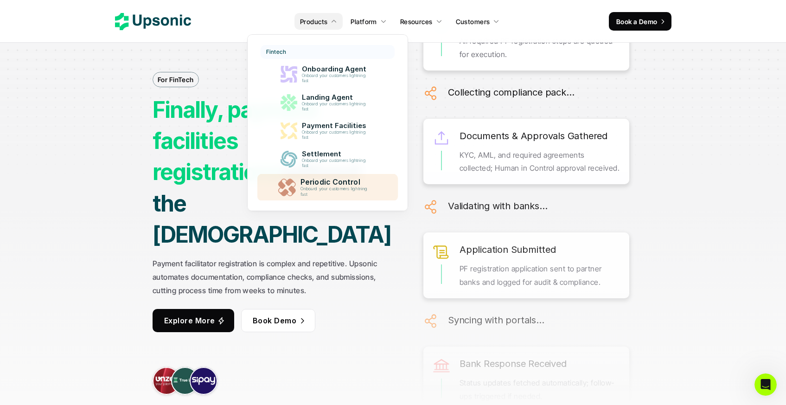 This screenshot has width=786, height=405. Describe the element at coordinates (328, 187) in the screenshot. I see `a: Periodic ControlOnboard your customers lightning fast` at that location.